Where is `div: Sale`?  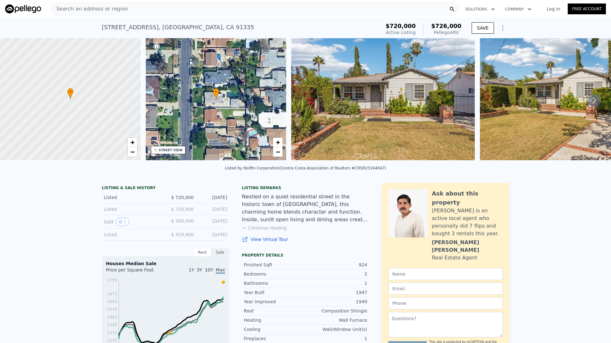 div: Sale is located at coordinates (220, 253).